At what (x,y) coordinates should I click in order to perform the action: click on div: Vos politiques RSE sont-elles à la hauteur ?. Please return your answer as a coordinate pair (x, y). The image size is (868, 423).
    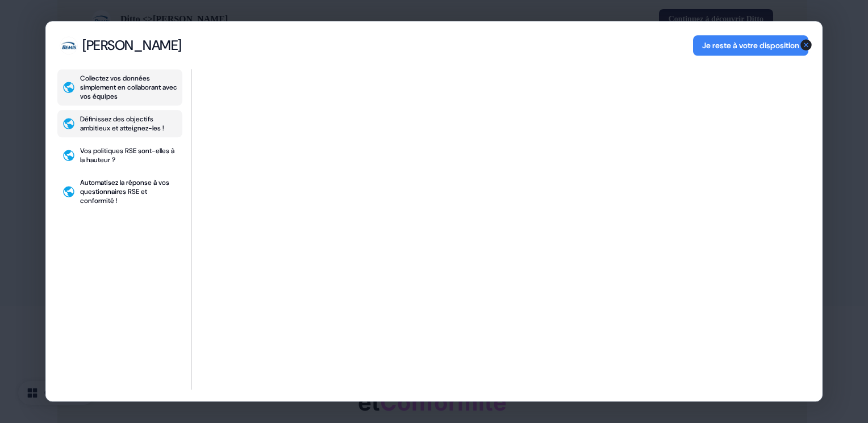
    Looking at the image, I should click on (129, 156).